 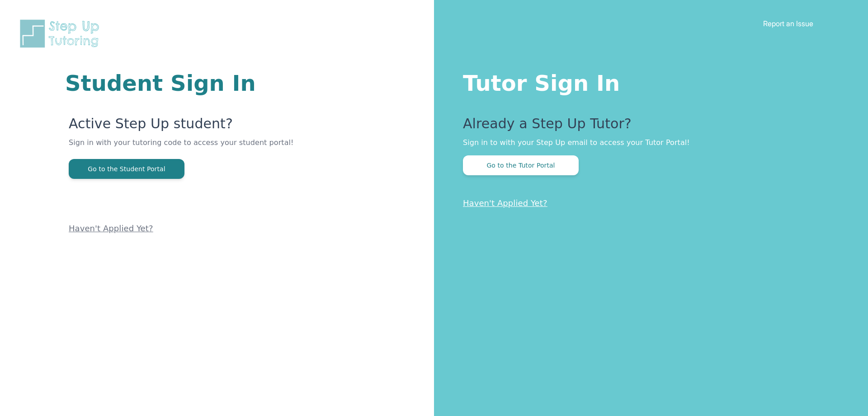 I want to click on a: Report an Issue, so click(x=788, y=24).